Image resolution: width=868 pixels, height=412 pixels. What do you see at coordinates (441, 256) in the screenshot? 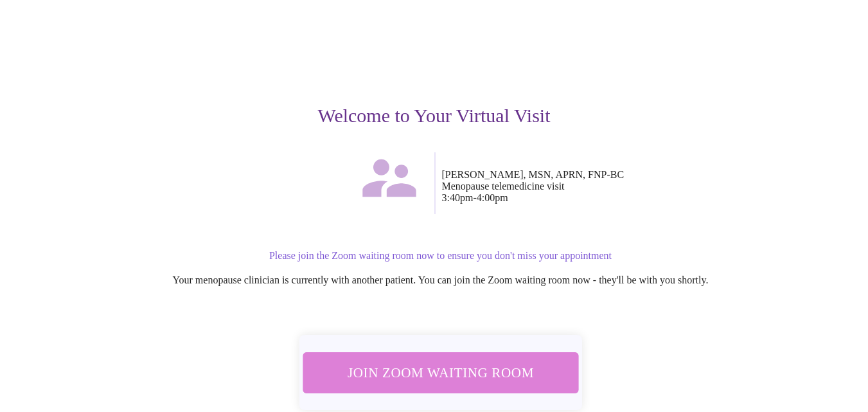
I see `p: Please join the Zoom waiting room now to ensure you don't miss your appointment` at bounding box center [441, 256].